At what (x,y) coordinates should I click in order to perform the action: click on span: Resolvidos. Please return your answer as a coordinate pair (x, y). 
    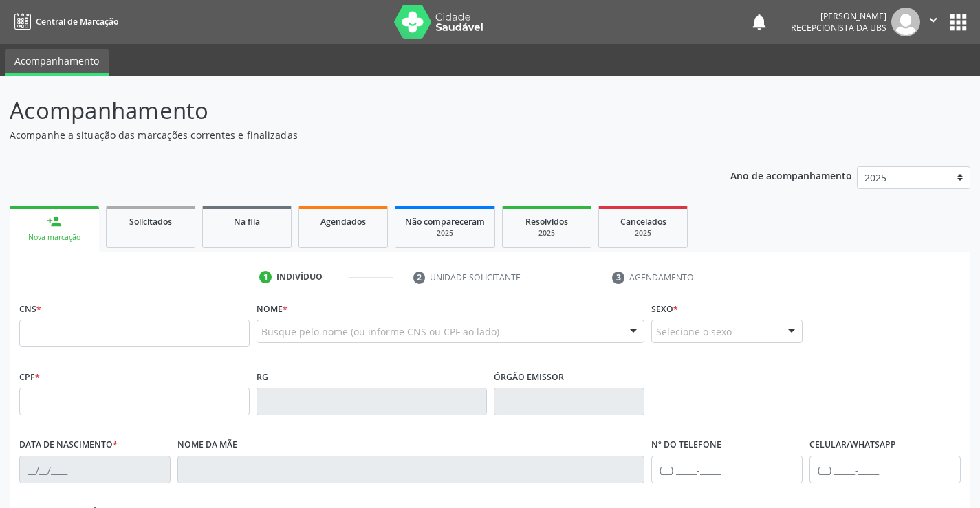
    Looking at the image, I should click on (546, 222).